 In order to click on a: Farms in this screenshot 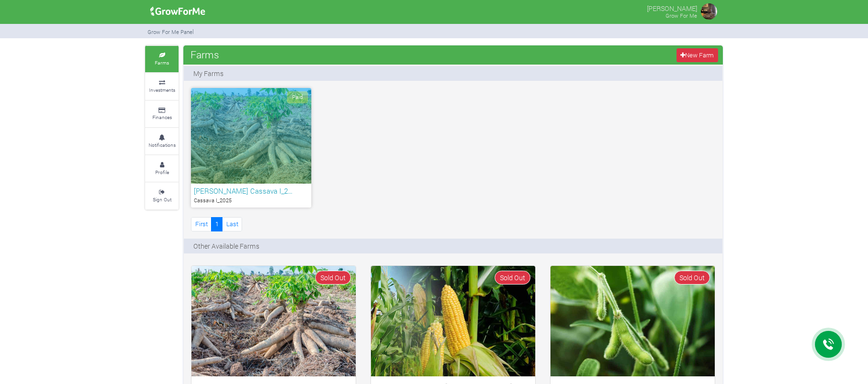, I will do `click(161, 59)`.